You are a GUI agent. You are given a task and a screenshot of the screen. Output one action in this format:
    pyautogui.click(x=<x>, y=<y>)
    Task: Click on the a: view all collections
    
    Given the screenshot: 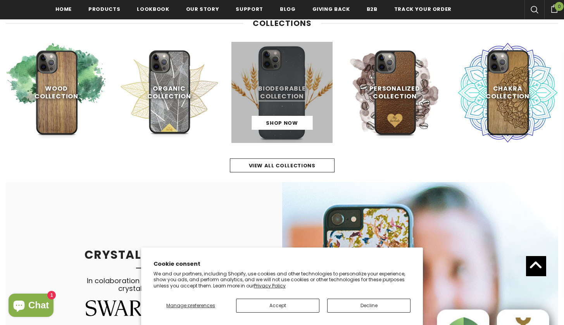 What is the action you would take?
    pyautogui.click(x=282, y=166)
    